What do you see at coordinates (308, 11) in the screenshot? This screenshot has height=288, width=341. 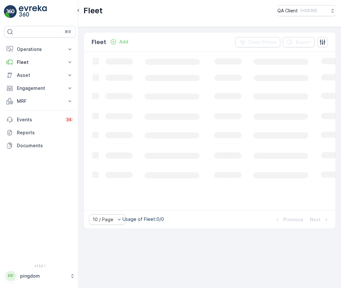 I see `p: ( +03:00 )` at bounding box center [308, 11].